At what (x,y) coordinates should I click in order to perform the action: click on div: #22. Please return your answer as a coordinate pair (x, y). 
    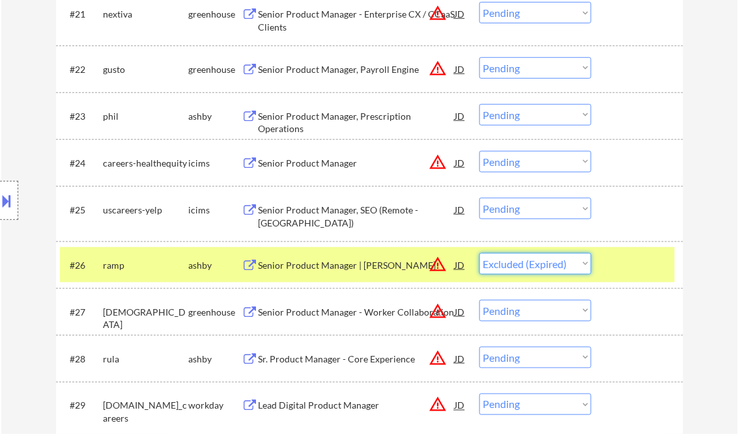
    Looking at the image, I should click on (81, 70).